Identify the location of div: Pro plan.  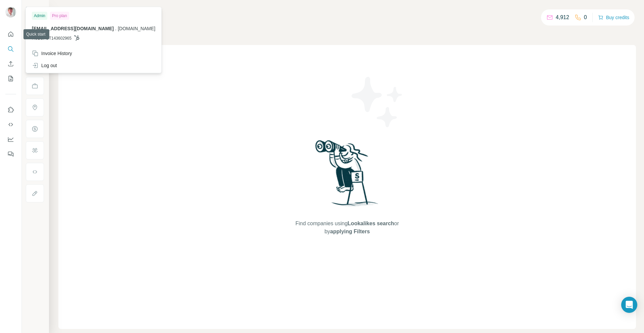
(59, 16).